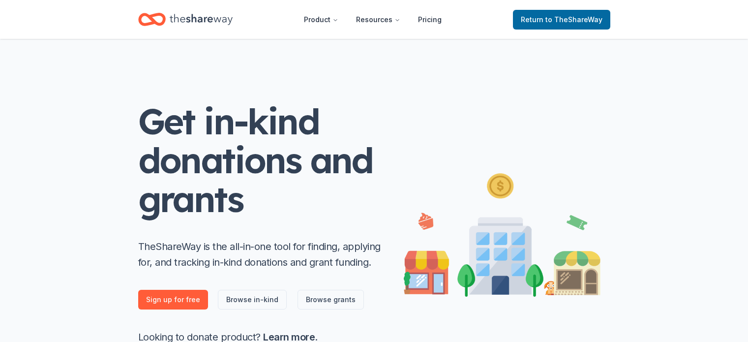  What do you see at coordinates (574, 19) in the screenshot?
I see `span: to TheShareWay` at bounding box center [574, 19].